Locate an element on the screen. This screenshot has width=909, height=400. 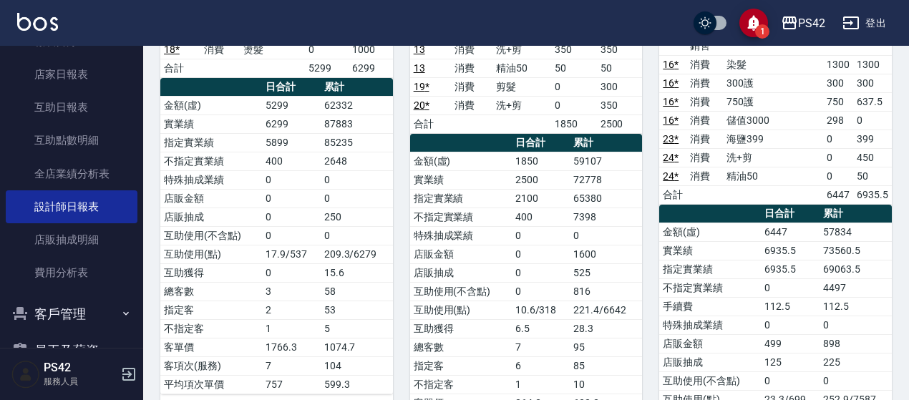
a: 互助日報表 is located at coordinates (72, 107).